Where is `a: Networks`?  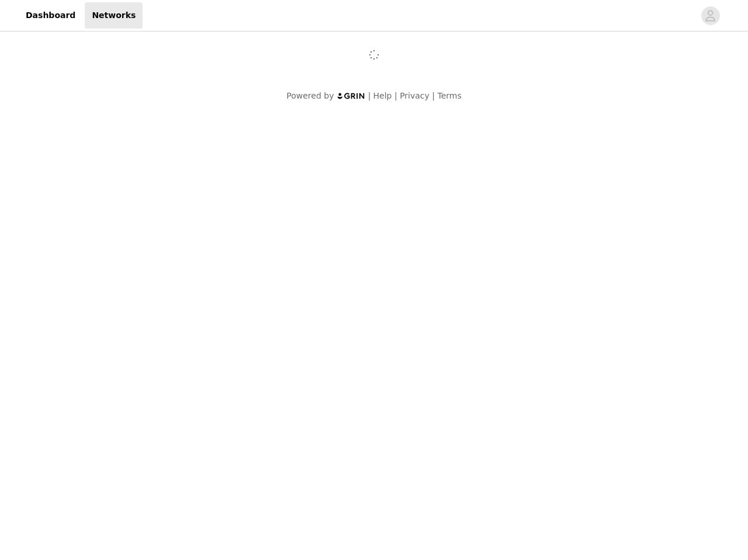
a: Networks is located at coordinates (114, 15).